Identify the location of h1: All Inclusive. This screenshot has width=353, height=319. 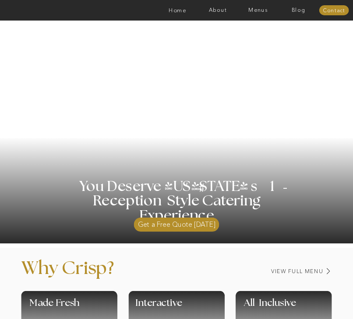
(296, 308).